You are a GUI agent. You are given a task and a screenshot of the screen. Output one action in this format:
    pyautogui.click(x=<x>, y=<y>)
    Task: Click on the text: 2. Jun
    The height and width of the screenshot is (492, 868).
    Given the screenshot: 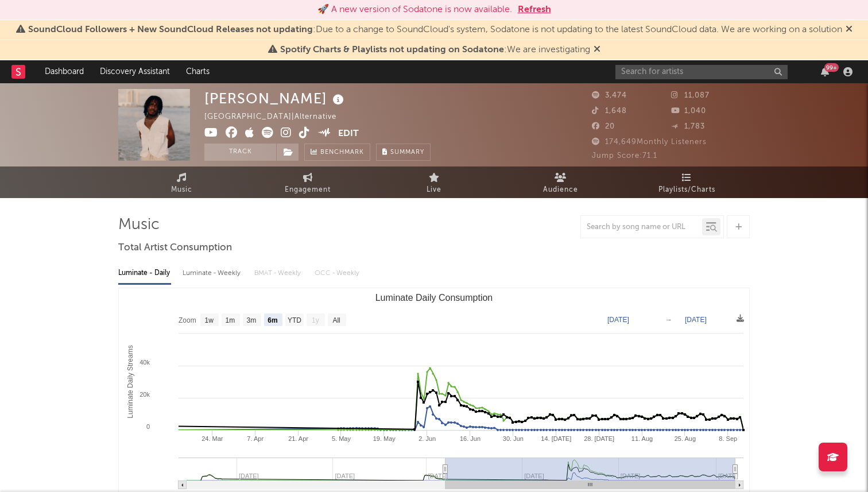 What is the action you would take?
    pyautogui.click(x=427, y=439)
    